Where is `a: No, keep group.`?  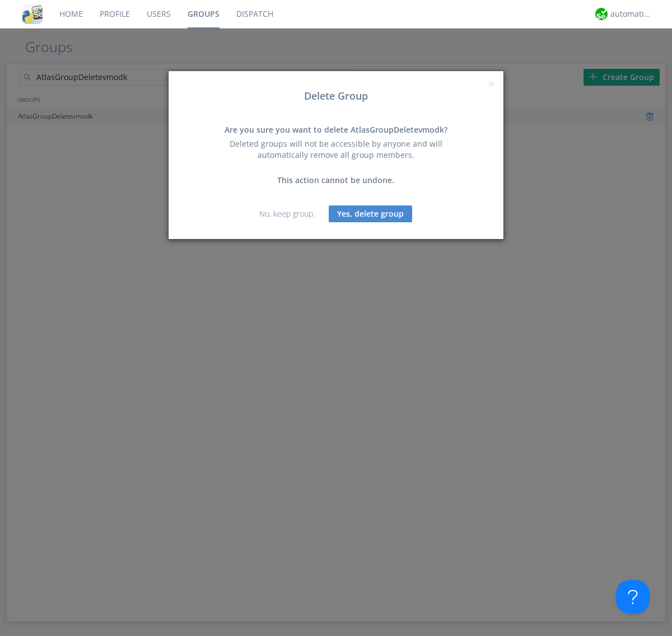
a: No, keep group. is located at coordinates (287, 213).